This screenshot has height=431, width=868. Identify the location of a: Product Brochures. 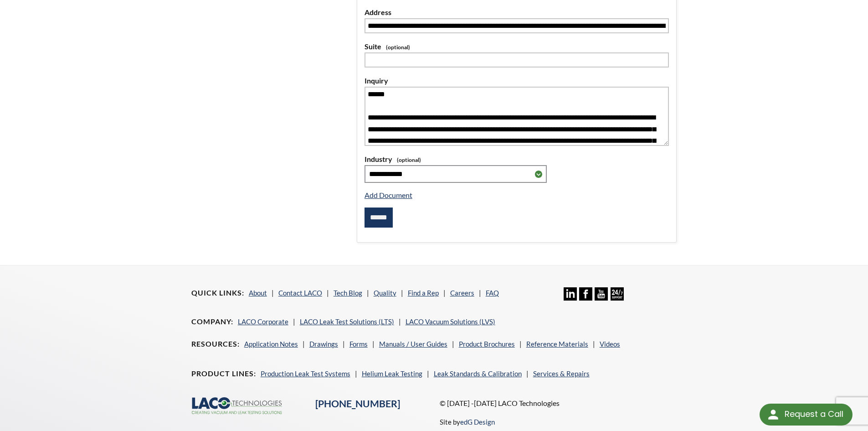
(486, 344).